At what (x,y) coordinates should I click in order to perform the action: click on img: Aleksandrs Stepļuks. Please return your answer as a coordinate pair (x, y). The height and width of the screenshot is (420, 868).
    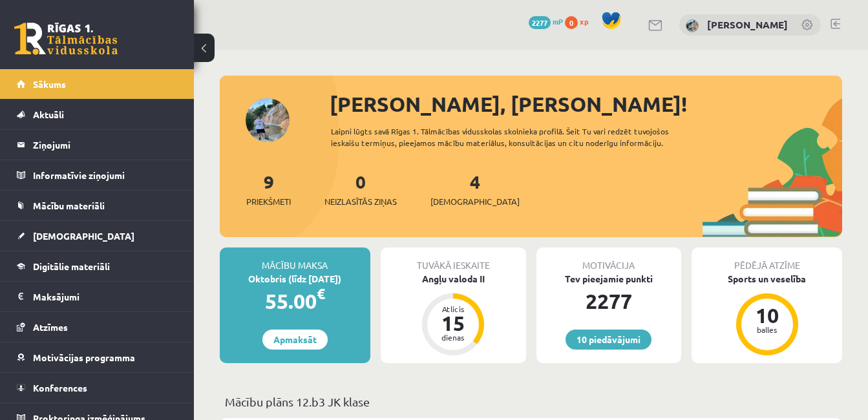
    Looking at the image, I should click on (692, 26).